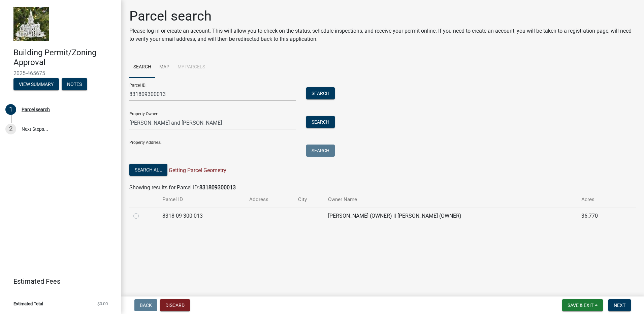 This screenshot has height=314, width=644. I want to click on th: Acres, so click(599, 199).